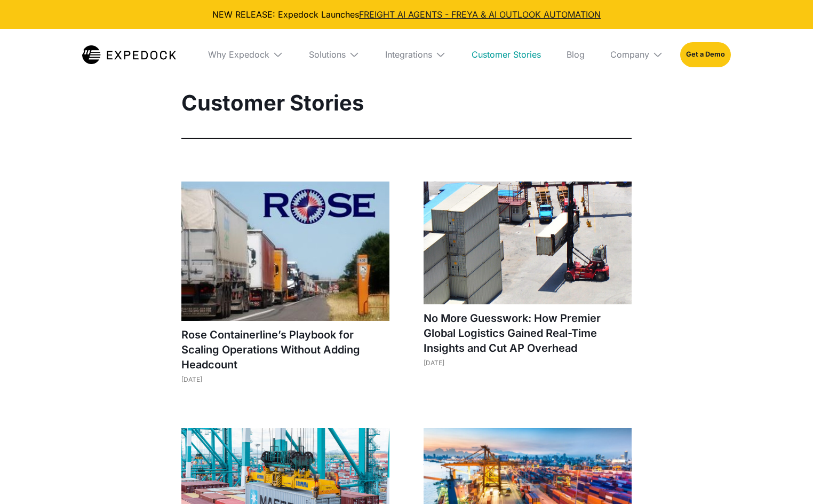 This screenshot has width=813, height=504. Describe the element at coordinates (286, 350) in the screenshot. I see `h1: Rose Containerline’s Playbook for Scaling Operations Without Adding Headcount` at that location.